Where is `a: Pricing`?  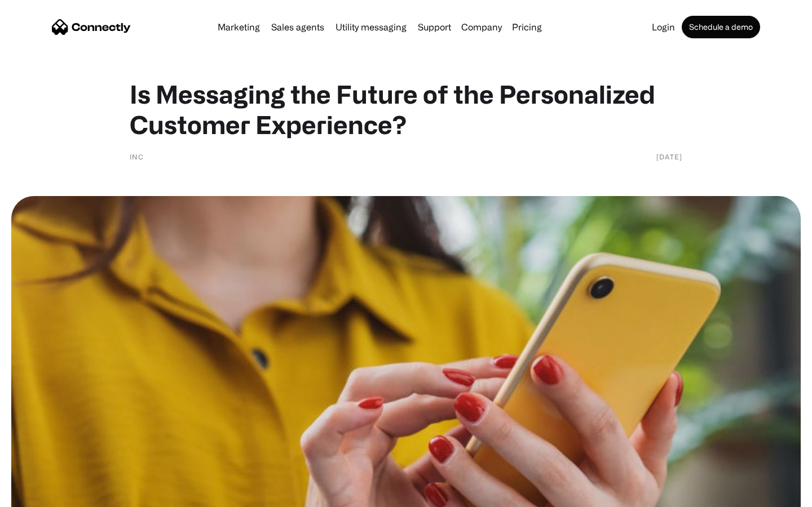
a: Pricing is located at coordinates (527, 27).